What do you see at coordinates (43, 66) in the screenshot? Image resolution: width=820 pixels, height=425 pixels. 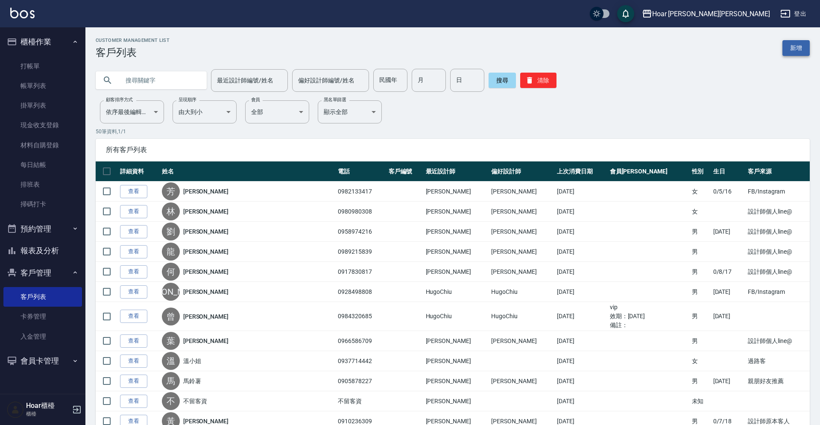 I see `a: 打帳單` at bounding box center [43, 66].